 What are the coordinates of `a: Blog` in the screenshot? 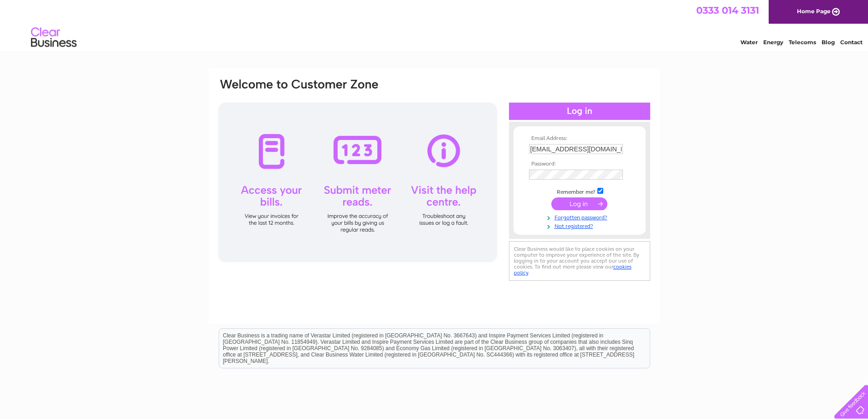 It's located at (828, 42).